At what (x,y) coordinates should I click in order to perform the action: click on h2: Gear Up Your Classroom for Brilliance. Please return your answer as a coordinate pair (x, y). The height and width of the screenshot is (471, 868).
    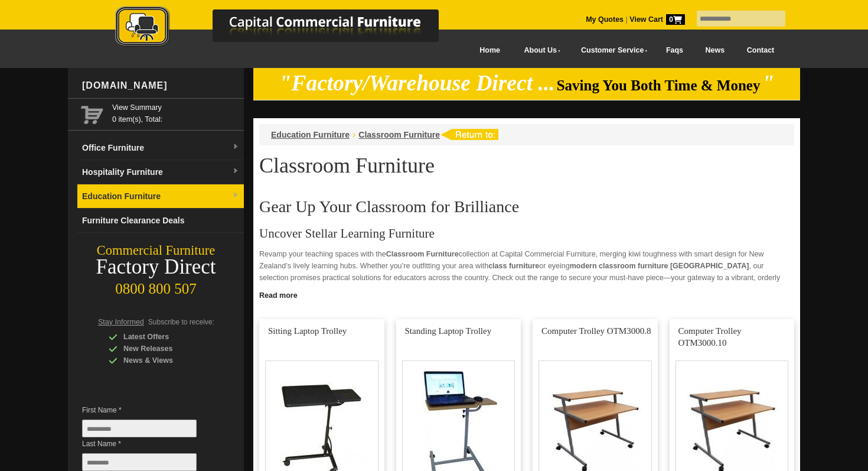
    Looking at the image, I should click on (527, 207).